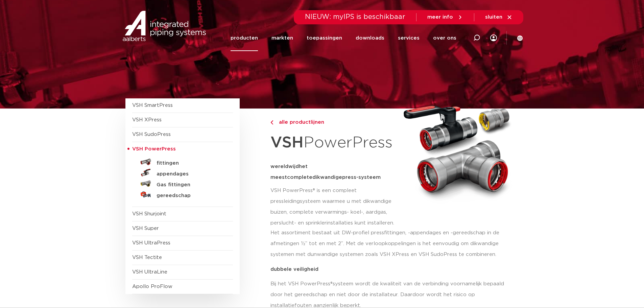  Describe the element at coordinates (150, 272) in the screenshot. I see `a: VSH UltraLine` at that location.